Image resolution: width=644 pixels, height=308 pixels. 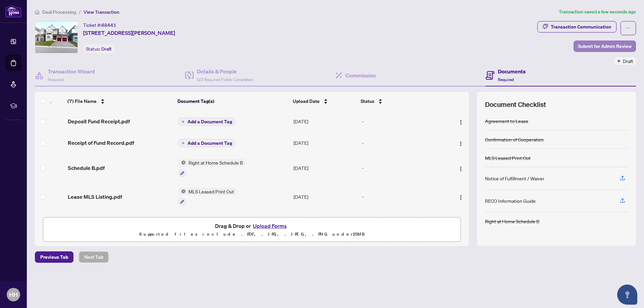 What do you see at coordinates (208, 197) in the screenshot?
I see `button: Status IconMLS Leased Print Out` at bounding box center [208, 197].